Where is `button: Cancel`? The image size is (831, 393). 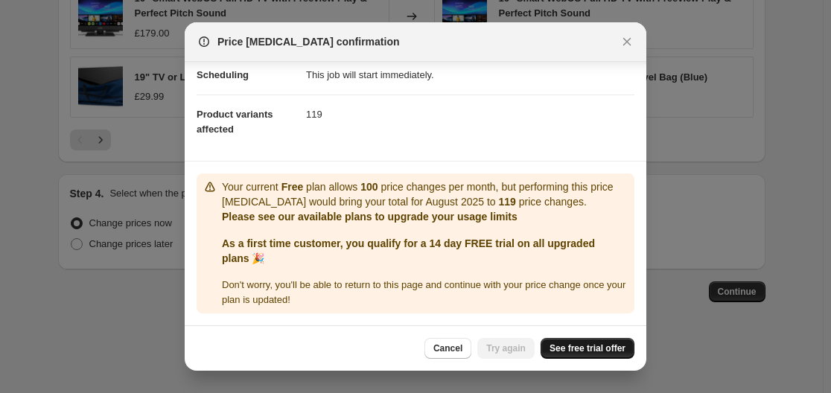 button: Cancel is located at coordinates (448, 349).